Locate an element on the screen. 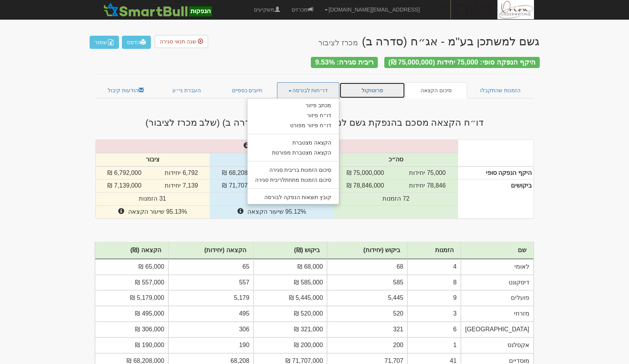 This screenshot has width=629, height=364. td: 557,000 ₪ is located at coordinates (132, 283).